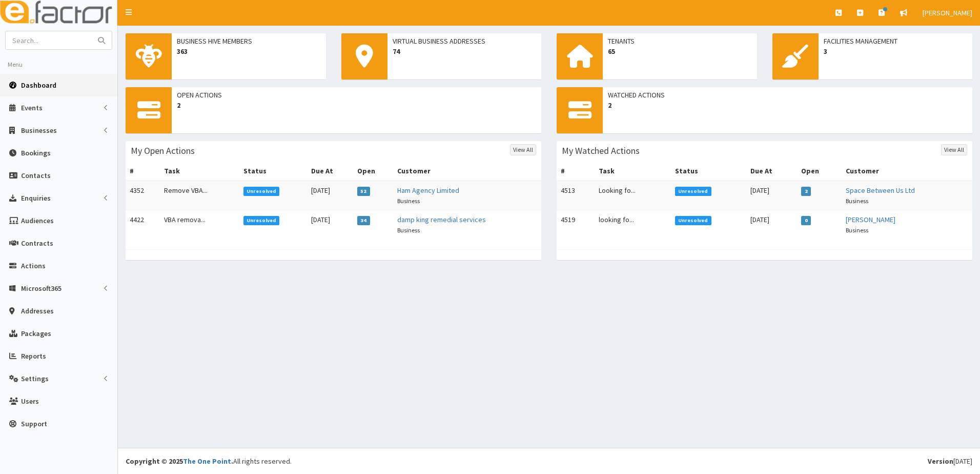 The width and height of the screenshot is (980, 474). What do you see at coordinates (35, 378) in the screenshot?
I see `span: Settings` at bounding box center [35, 378].